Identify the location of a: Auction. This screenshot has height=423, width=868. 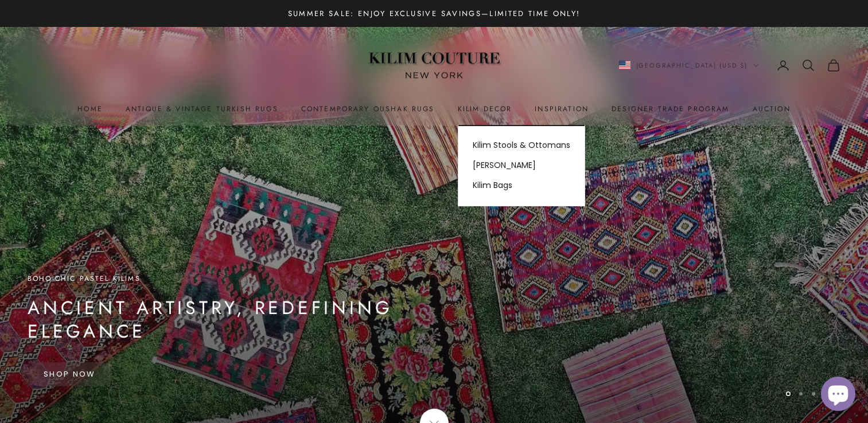
(771, 109).